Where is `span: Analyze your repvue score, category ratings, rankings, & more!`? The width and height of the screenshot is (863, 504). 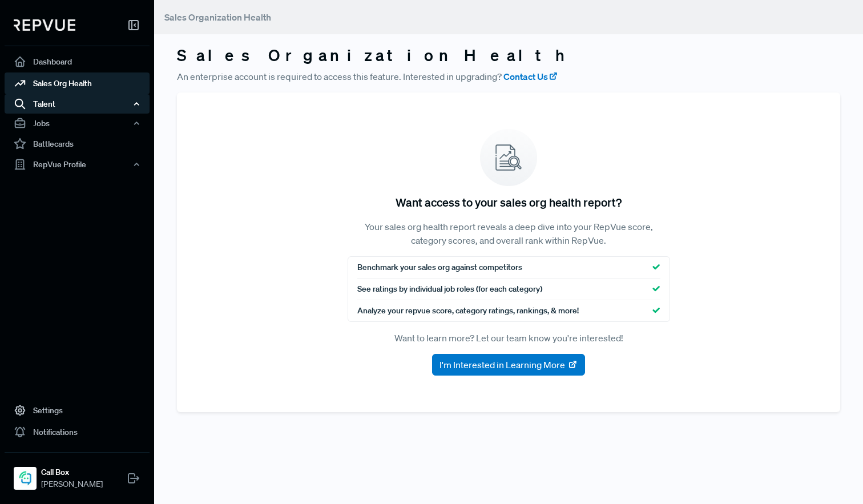
span: Analyze your repvue score, category ratings, rankings, & more! is located at coordinates (468, 311).